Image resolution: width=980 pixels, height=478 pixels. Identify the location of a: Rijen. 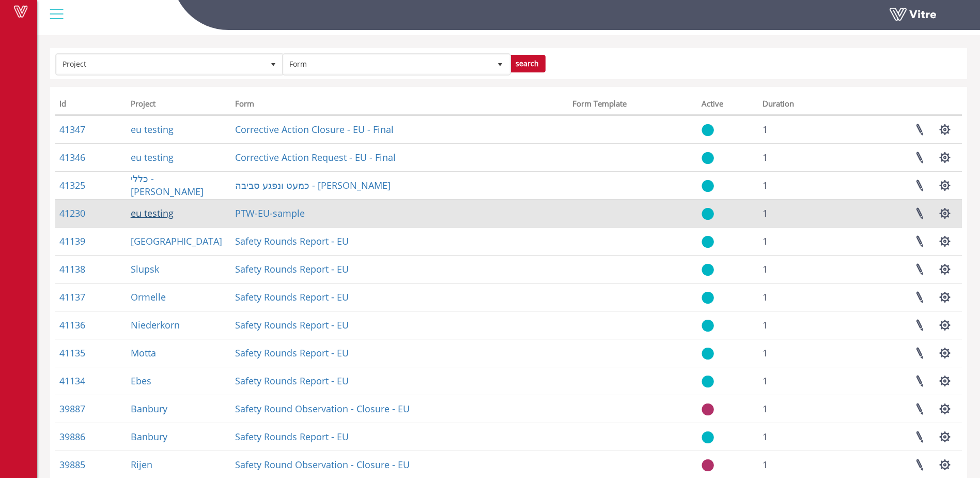
(142, 465).